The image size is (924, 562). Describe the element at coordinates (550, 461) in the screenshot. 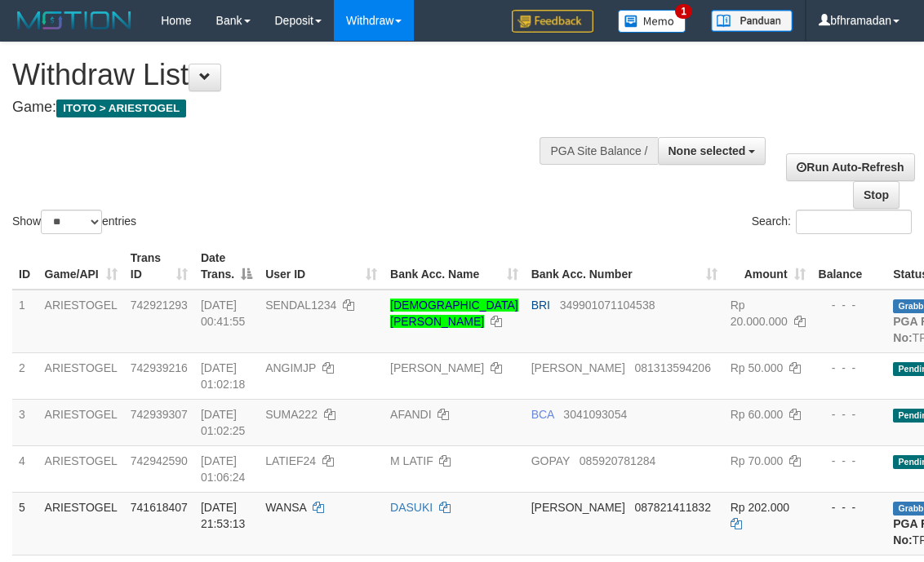

I see `span: GOPAY` at that location.